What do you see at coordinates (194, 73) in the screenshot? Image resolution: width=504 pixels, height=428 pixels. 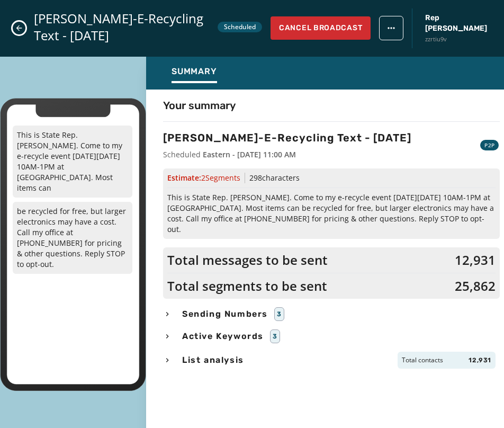 I see `button: Summary` at bounding box center [194, 73].